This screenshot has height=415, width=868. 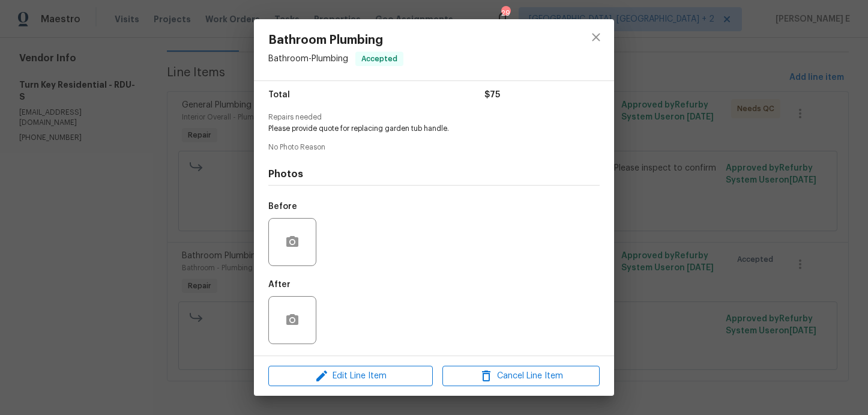 I want to click on span: Edit Line Item, so click(x=350, y=376).